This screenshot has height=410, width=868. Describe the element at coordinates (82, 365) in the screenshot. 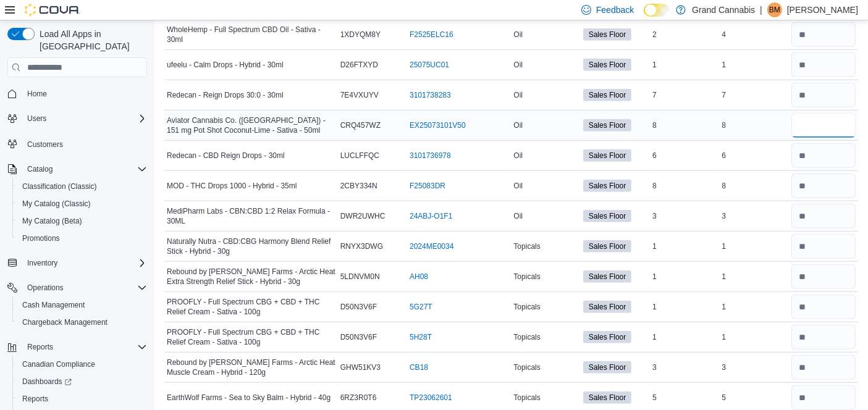

I see `button: Canadian Compliance` at that location.